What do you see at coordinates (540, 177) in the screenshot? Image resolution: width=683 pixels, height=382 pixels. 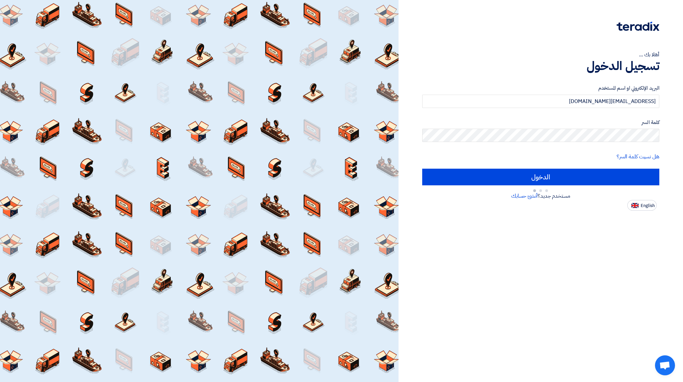 I see `input: الدخول` at bounding box center [540, 177].